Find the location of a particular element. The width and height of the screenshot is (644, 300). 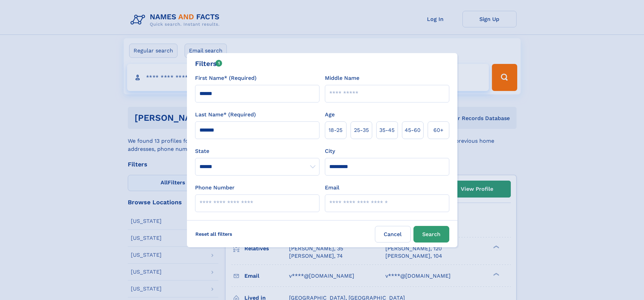

label: Last Name* (Required) is located at coordinates (226, 114).